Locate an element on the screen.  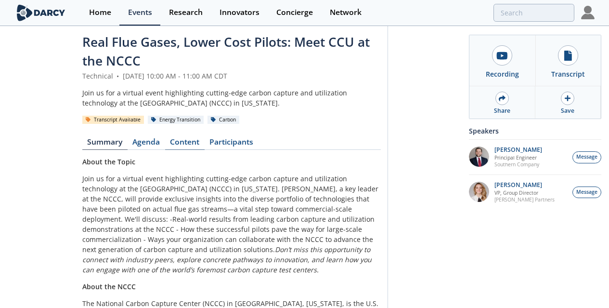
strong: About the NCCC is located at coordinates (109, 286).